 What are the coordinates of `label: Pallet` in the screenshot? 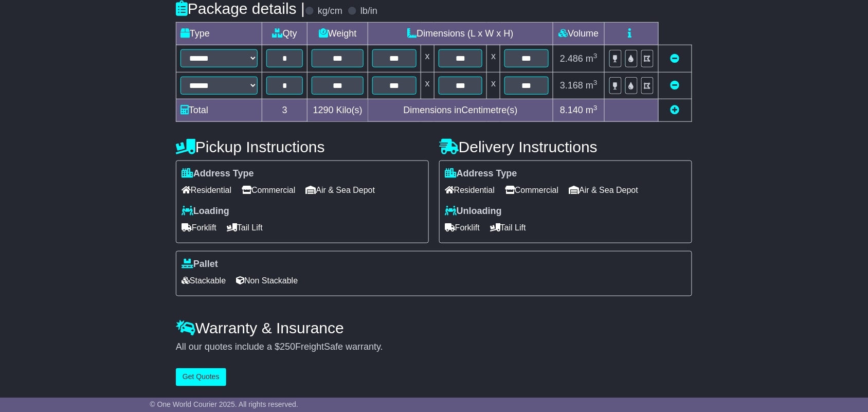 It's located at (199, 264).